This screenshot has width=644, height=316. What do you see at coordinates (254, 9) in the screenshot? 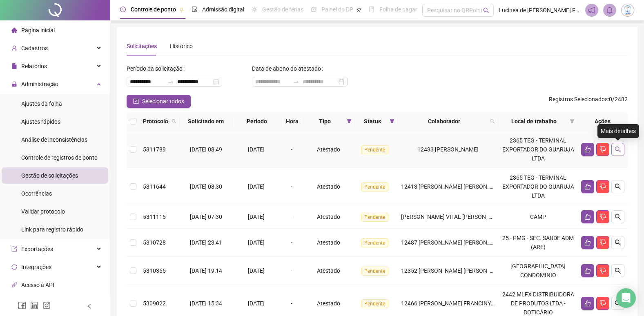
I see `span: sun` at bounding box center [254, 9].